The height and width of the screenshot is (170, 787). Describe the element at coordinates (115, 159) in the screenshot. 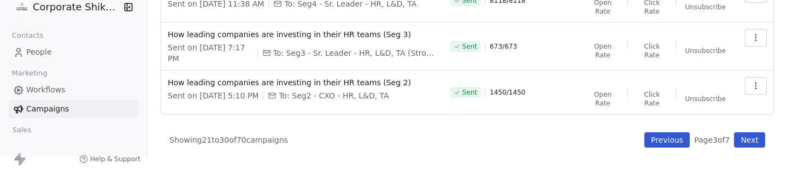

I see `span: Help & Support` at that location.